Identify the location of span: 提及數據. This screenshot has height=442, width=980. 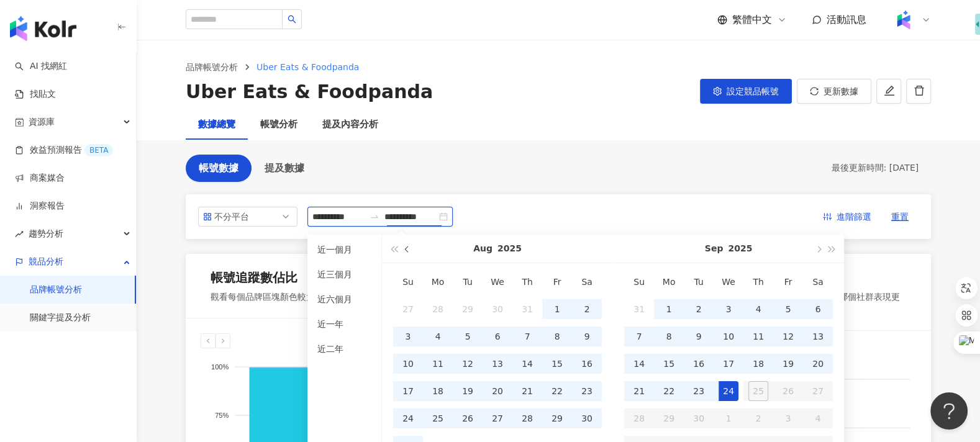
(284, 168).